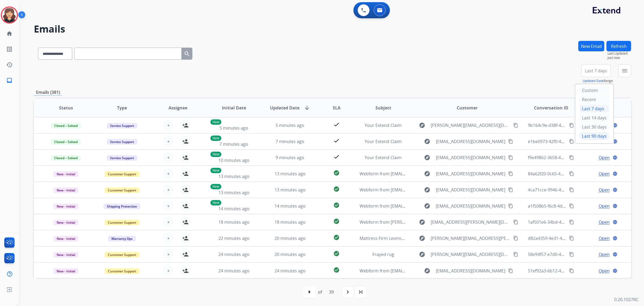  I want to click on span: Initial Date, so click(234, 108).